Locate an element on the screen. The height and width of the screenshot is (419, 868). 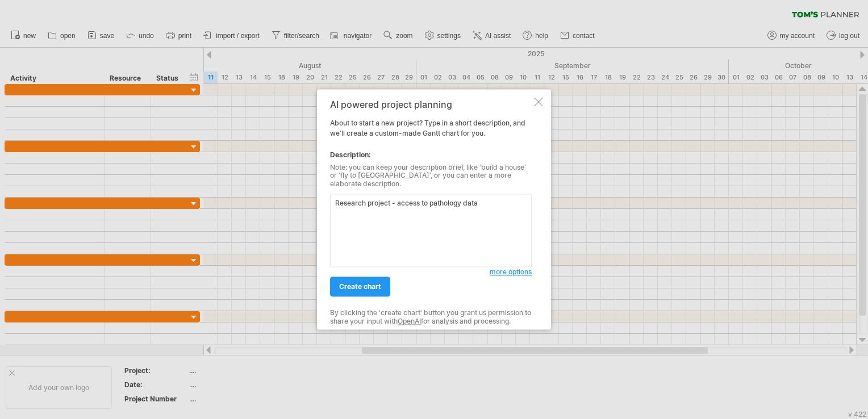
a: OpenAI is located at coordinates (409, 321).